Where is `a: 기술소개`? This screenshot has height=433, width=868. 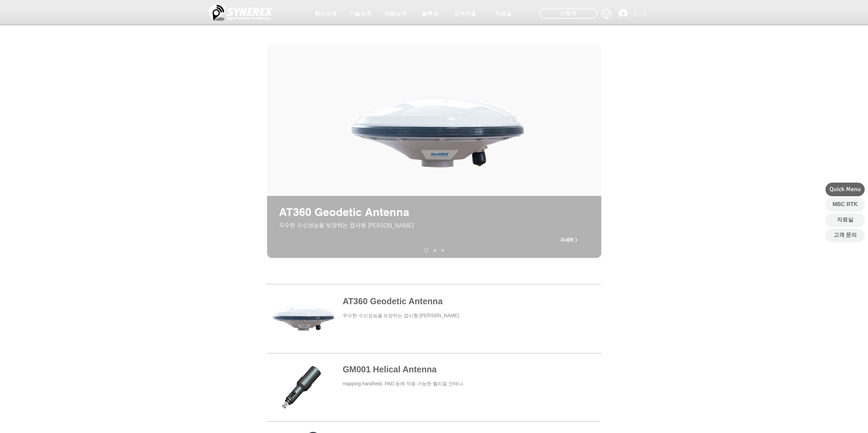
a: 기술소개 is located at coordinates (360, 13).